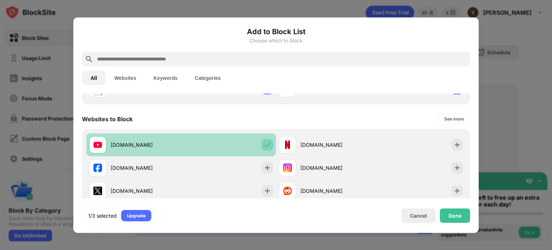  Describe the element at coordinates (102, 215) in the screenshot. I see `div: 1/3 selected` at that location.